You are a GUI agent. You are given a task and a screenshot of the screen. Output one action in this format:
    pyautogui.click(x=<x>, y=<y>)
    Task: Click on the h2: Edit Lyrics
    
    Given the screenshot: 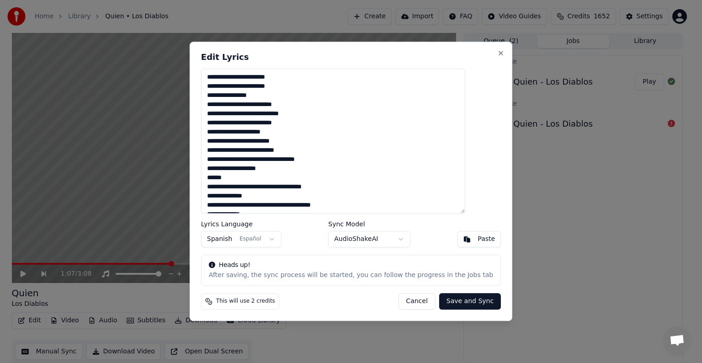 What is the action you would take?
    pyautogui.click(x=351, y=57)
    